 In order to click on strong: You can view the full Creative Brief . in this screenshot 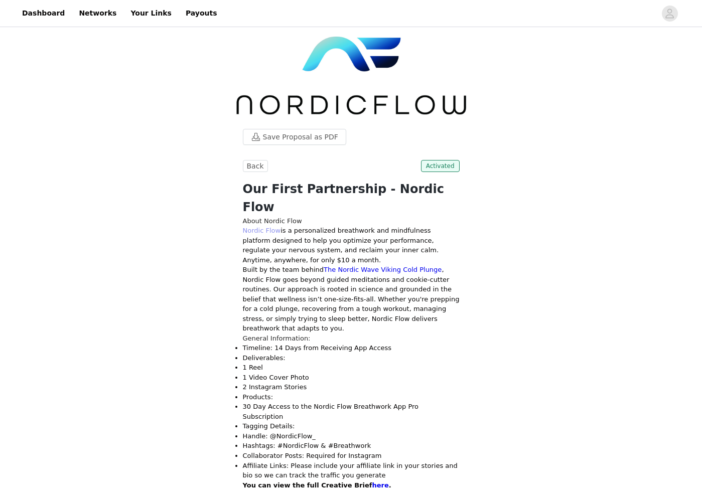, I will do `click(317, 485)`.